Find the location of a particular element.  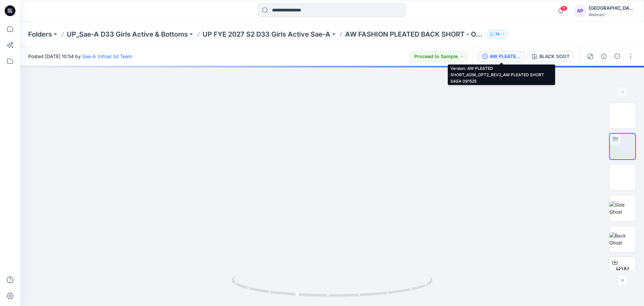

p: AW FASHION PLEATED BACK SHORT - OPT2 is located at coordinates (414, 34).